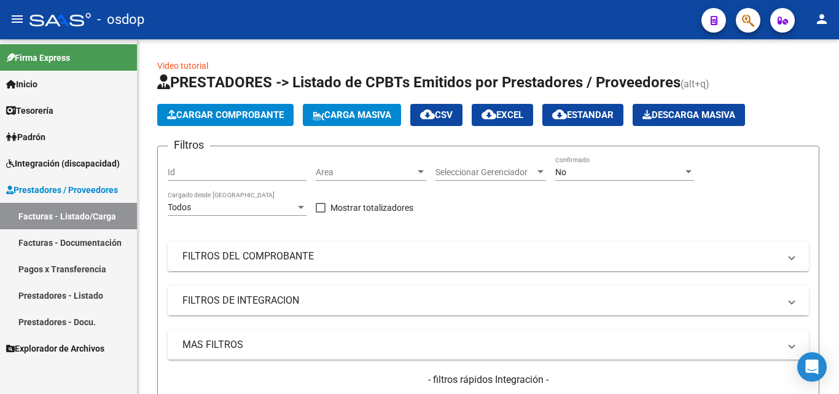  Describe the element at coordinates (352, 115) in the screenshot. I see `span: Carga Masiva` at that location.